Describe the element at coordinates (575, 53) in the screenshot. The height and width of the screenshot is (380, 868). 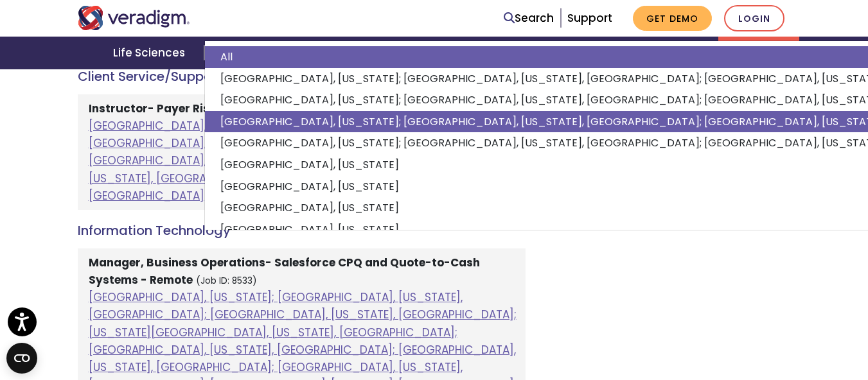
I see `a: Health IT Vendors` at that location.